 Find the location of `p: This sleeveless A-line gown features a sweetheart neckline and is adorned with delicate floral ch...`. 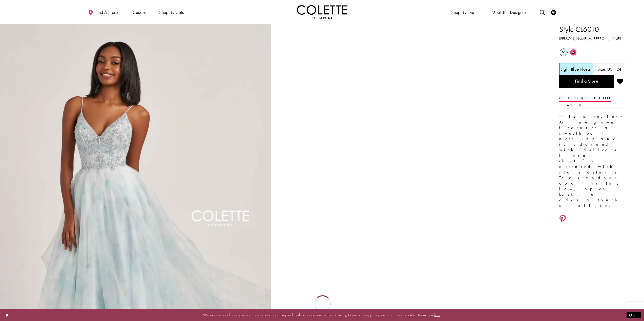

p: This sleeveless A-line gown features a sweetheart neckline and is adorned with delicate floral ch... is located at coordinates (593, 161).